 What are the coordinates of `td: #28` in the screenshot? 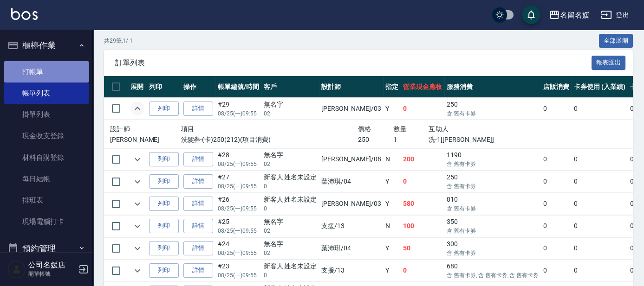 It's located at (238, 159).